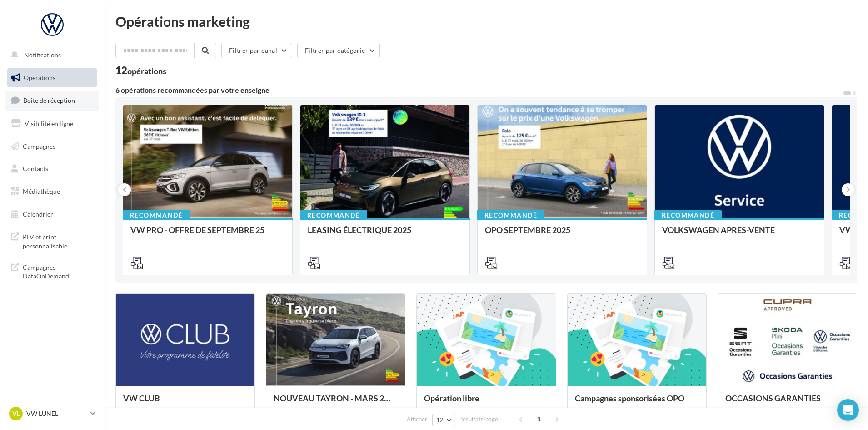 Image resolution: width=868 pixels, height=430 pixels. I want to click on div: opérations, so click(146, 71).